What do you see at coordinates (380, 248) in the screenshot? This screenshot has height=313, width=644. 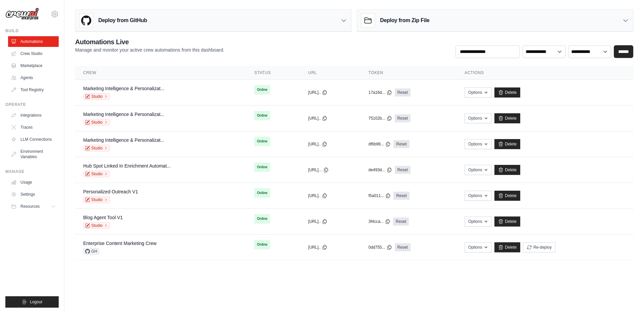 I see `button: 0dd755...` at bounding box center [380, 248].